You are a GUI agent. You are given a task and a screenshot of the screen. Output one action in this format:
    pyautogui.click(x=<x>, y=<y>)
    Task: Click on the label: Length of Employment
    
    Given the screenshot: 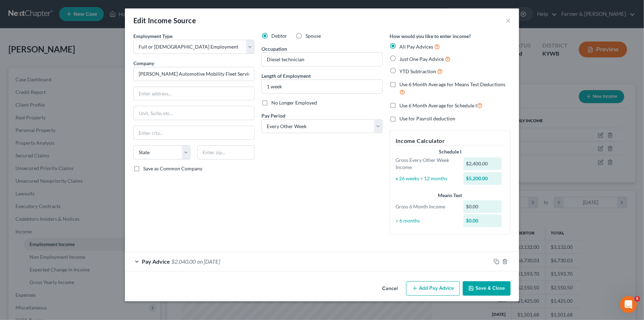 What is the action you would take?
    pyautogui.click(x=286, y=76)
    